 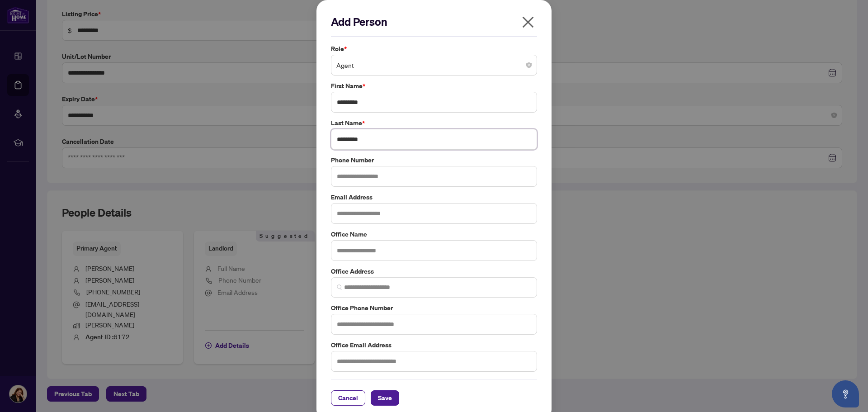 I want to click on img: search_icon, so click(x=339, y=287).